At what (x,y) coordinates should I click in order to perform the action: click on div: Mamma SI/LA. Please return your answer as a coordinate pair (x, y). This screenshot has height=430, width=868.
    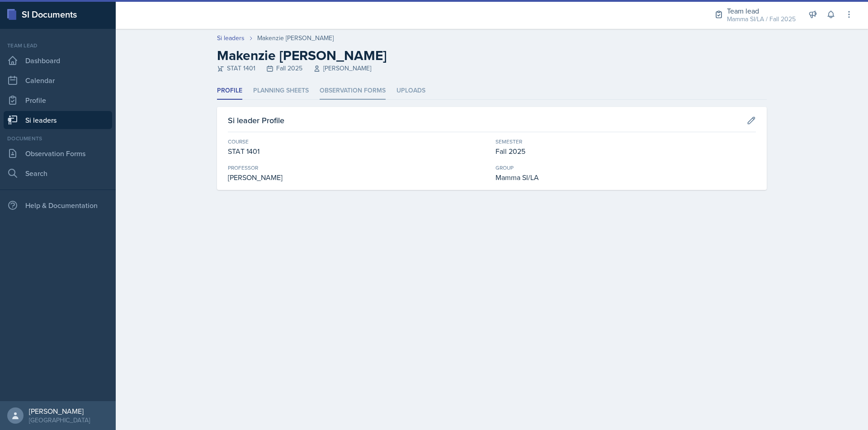
    Looking at the image, I should click on (626, 178).